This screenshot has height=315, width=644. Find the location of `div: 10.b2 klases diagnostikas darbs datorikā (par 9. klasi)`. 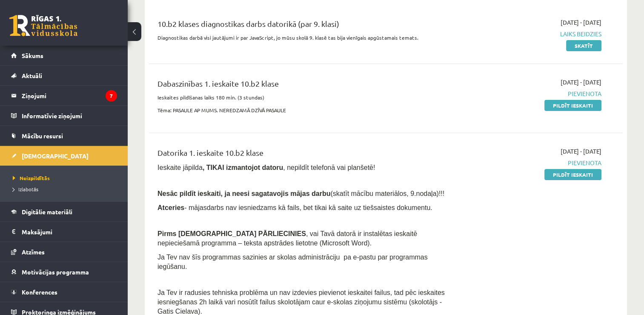

div: 10.b2 klases diagnostikas darbs datorikā (par 9. klasi) is located at coordinates (303, 26).